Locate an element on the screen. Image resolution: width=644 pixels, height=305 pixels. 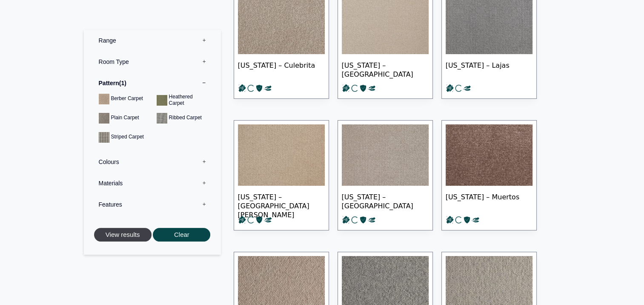
button: Clear is located at coordinates (181, 235).